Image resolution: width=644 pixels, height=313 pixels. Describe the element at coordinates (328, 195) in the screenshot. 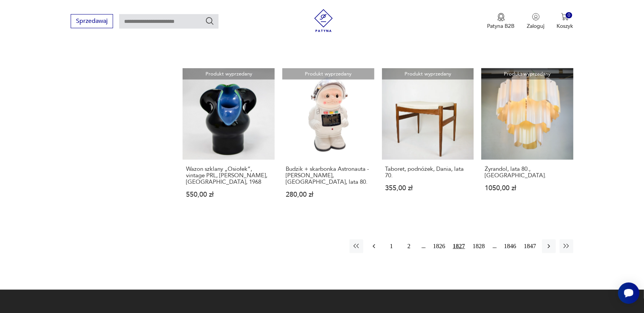

I see `p: 280,00 zł` at that location.